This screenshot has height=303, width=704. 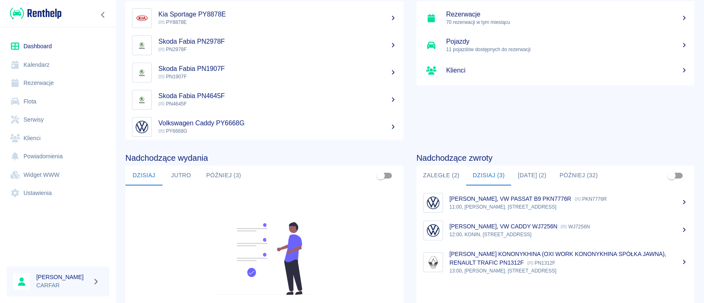 I want to click on span: PY6668G, so click(x=173, y=131).